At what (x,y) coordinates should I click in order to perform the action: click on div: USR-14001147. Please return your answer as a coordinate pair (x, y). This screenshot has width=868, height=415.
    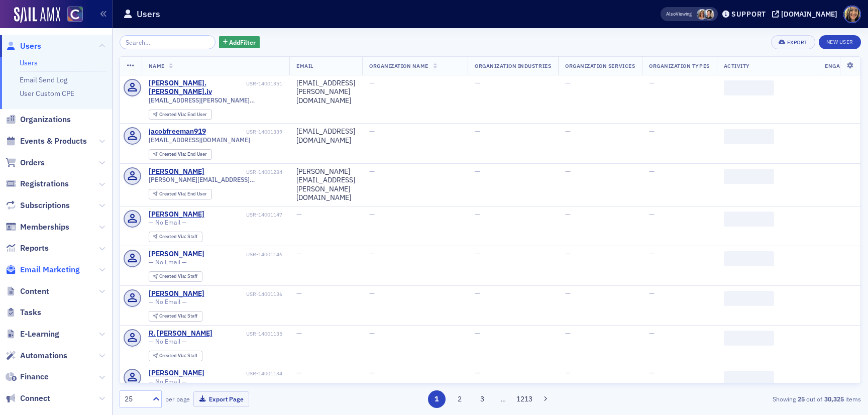
    Looking at the image, I should click on (244, 215).